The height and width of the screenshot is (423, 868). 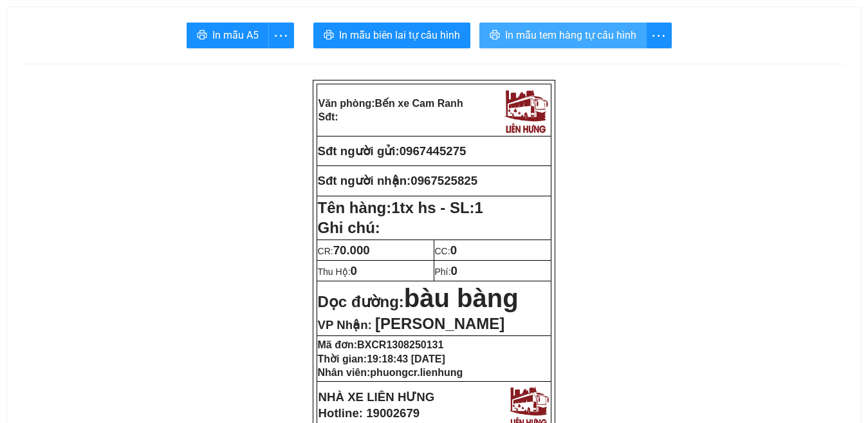 I want to click on span: Ghi chú:, so click(x=349, y=227).